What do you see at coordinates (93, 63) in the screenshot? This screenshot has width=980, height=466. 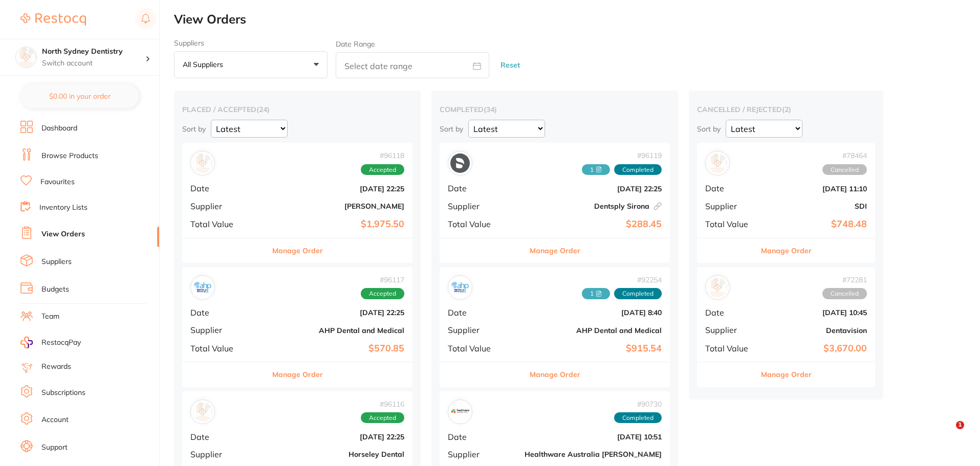 I see `p: Switch account` at bounding box center [93, 63].